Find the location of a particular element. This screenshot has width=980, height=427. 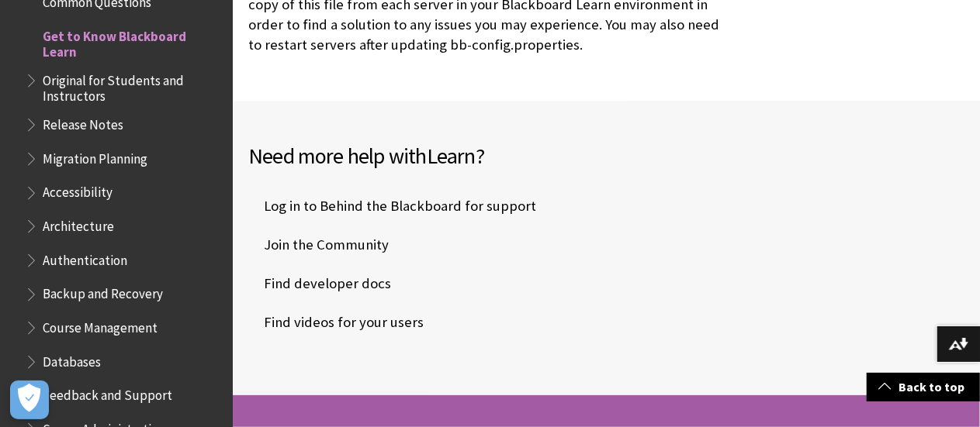

span: Learn is located at coordinates (451, 156).